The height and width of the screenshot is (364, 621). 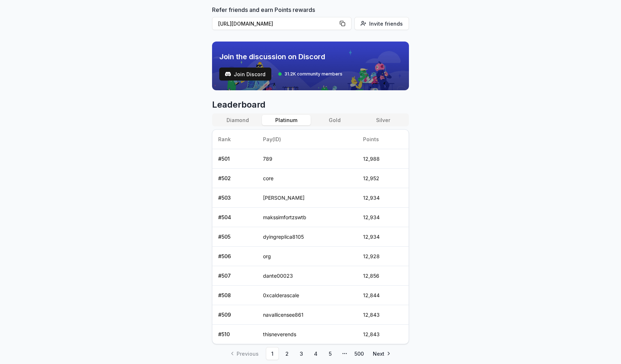 What do you see at coordinates (235, 237) in the screenshot?
I see `td: # 505` at bounding box center [235, 237].